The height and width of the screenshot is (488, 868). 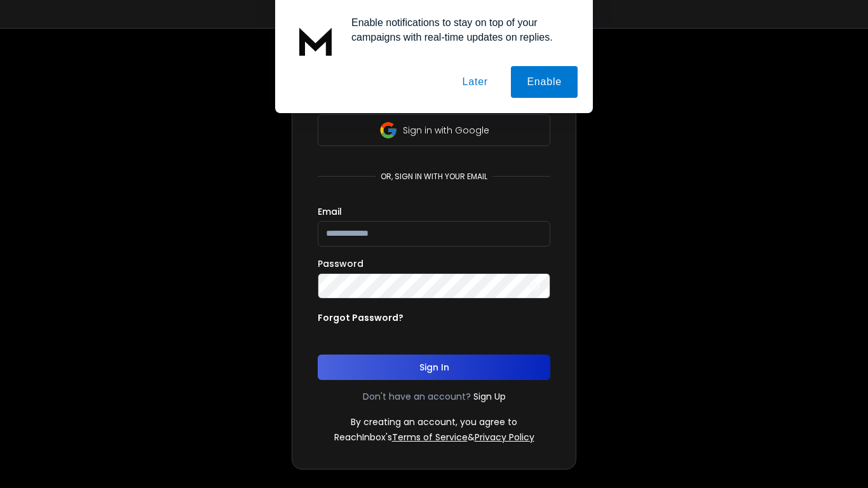 What do you see at coordinates (434, 437) in the screenshot?
I see `p: ReachInbox's &` at bounding box center [434, 437].